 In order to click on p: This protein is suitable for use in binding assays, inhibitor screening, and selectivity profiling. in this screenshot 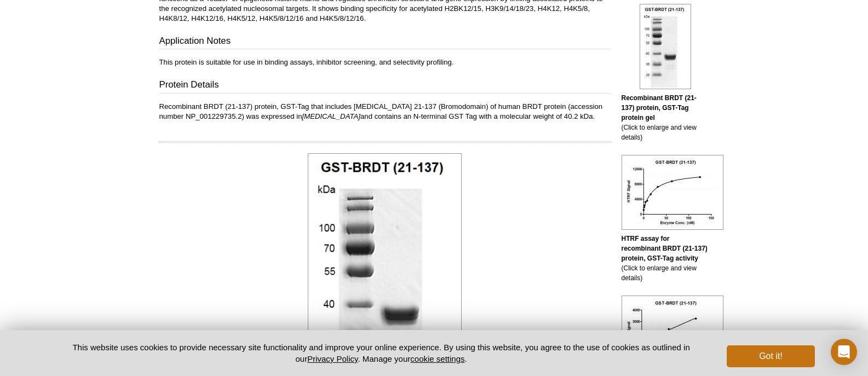, I will do `click(385, 63)`.